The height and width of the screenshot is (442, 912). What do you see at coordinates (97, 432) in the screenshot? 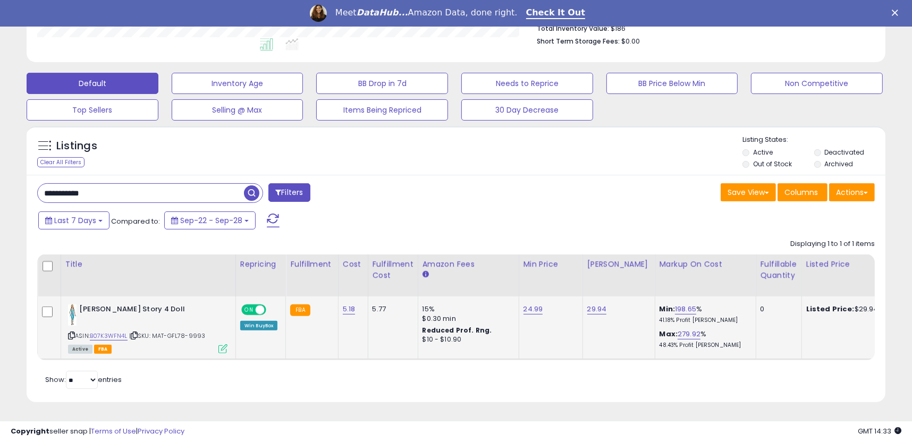
I see `div: seller snap | |` at bounding box center [97, 432].